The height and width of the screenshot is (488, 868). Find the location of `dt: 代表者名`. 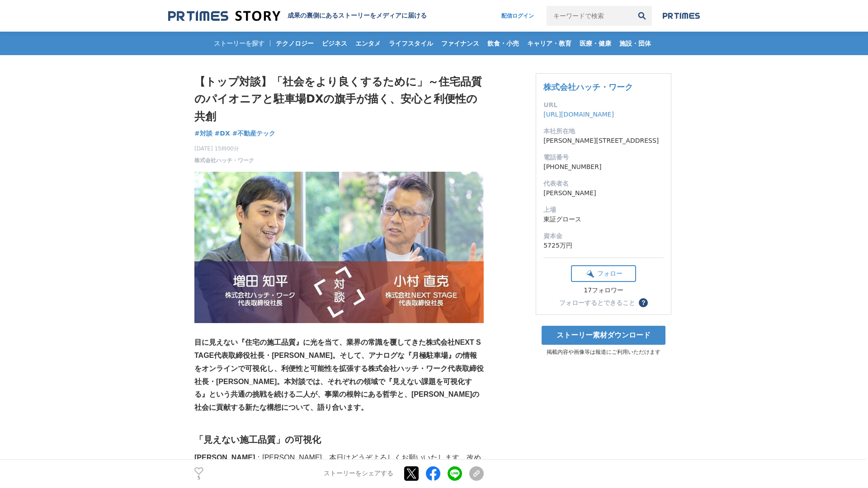

dt: 代表者名 is located at coordinates (603, 184).